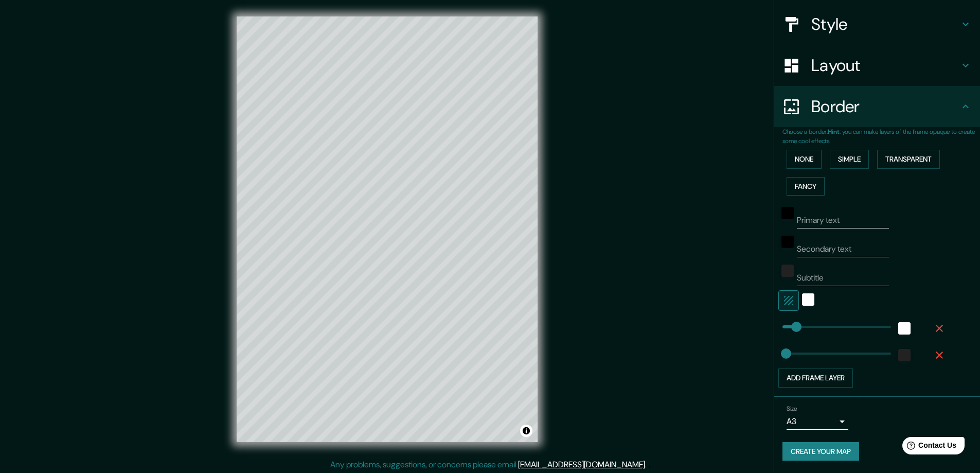 This screenshot has height=473, width=980. I want to click on button: Fancy, so click(805, 186).